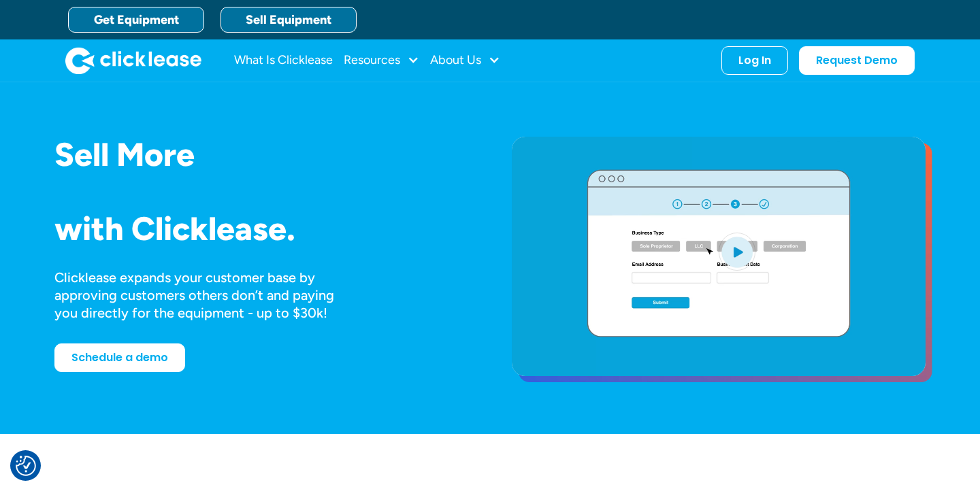 This screenshot has height=491, width=980. I want to click on button: Consent Preferences, so click(26, 466).